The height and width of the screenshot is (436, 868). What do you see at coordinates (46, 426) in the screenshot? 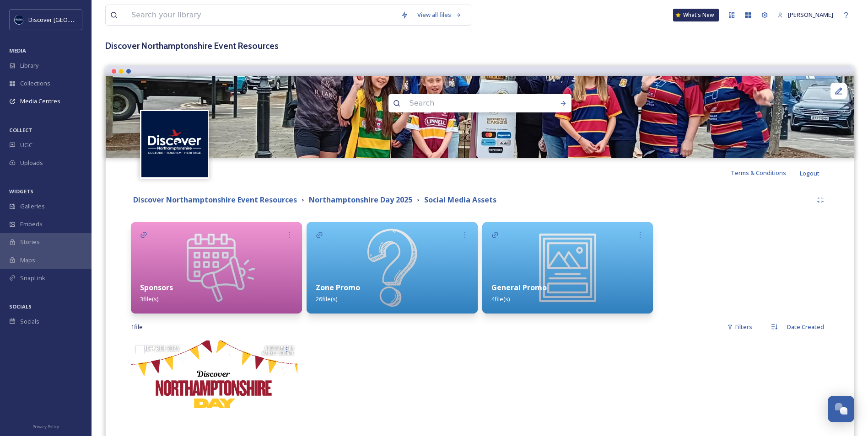
I see `a: Privacy Policy` at bounding box center [46, 426].